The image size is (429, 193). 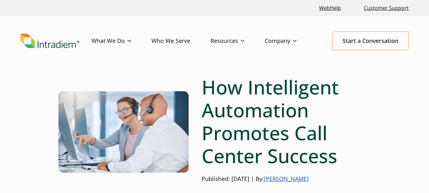 I want to click on a: What We Do, so click(x=121, y=41).